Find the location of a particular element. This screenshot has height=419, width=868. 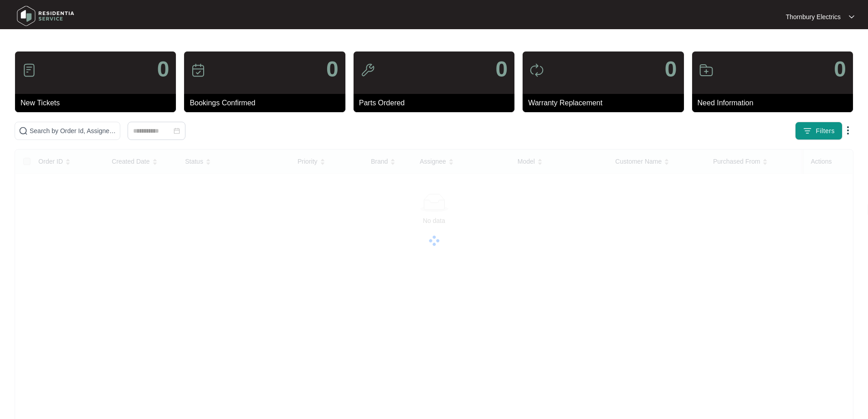

p: Thornbury Electrics is located at coordinates (812, 17).